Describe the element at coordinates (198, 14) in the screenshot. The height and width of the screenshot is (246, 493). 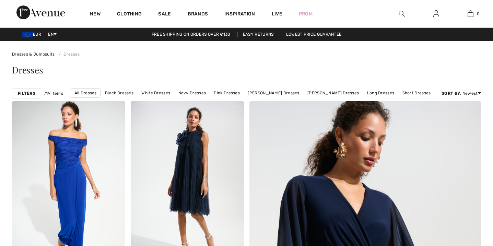
I see `a: Brands` at that location.